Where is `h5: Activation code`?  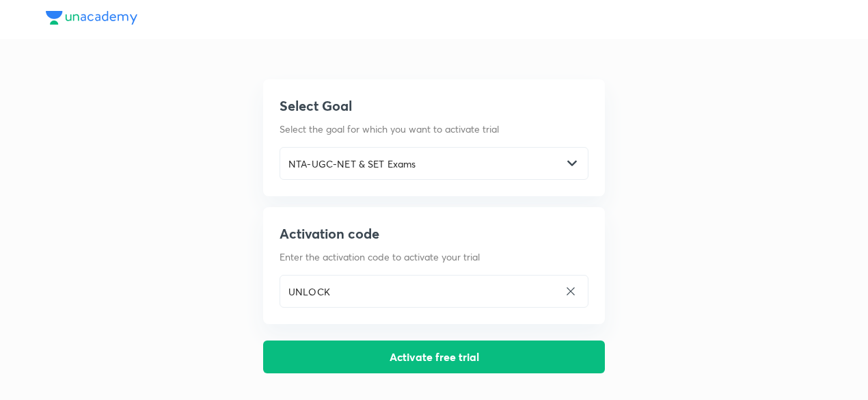 h5: Activation code is located at coordinates (434, 234).